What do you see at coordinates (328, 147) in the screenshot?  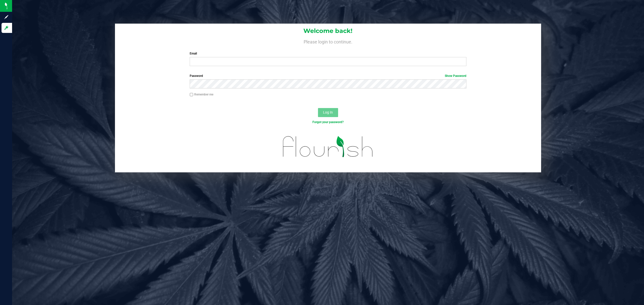 I see `img: flourish_logo.svg` at bounding box center [328, 147].